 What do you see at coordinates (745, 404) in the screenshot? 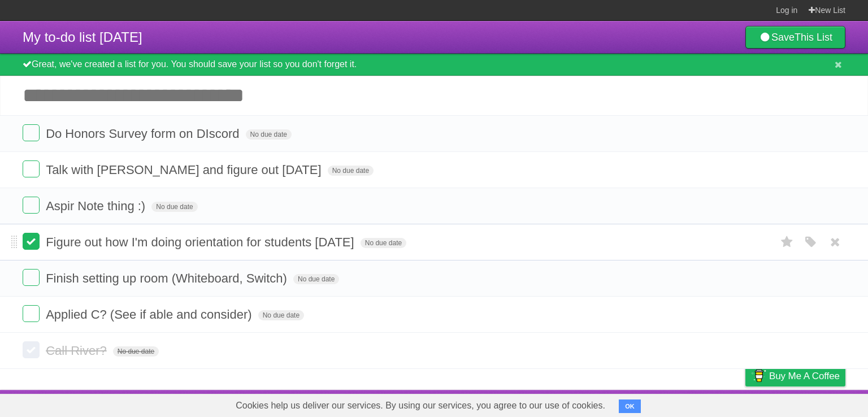
I see `a: Privacy` at bounding box center [745, 404].